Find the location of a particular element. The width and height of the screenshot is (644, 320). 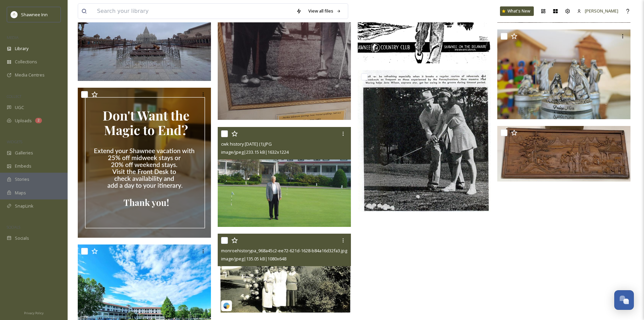

span: COLLECT is located at coordinates (14, 96).